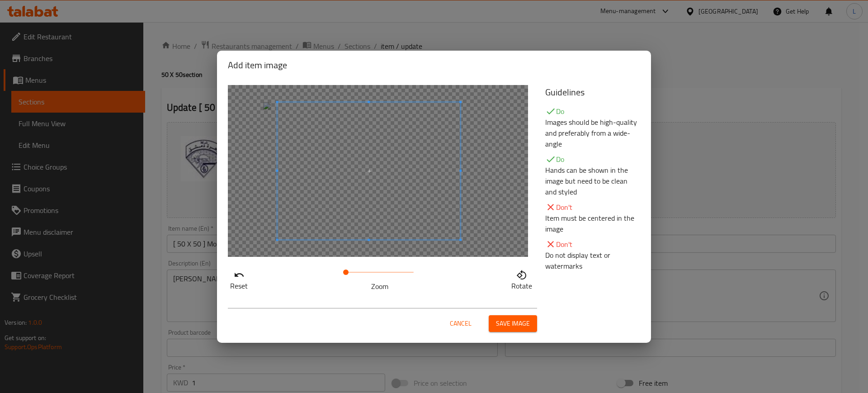 The height and width of the screenshot is (393, 868). What do you see at coordinates (593, 133) in the screenshot?
I see `p: Images should be high-quality and preferably from a wide-angle` at bounding box center [593, 133].